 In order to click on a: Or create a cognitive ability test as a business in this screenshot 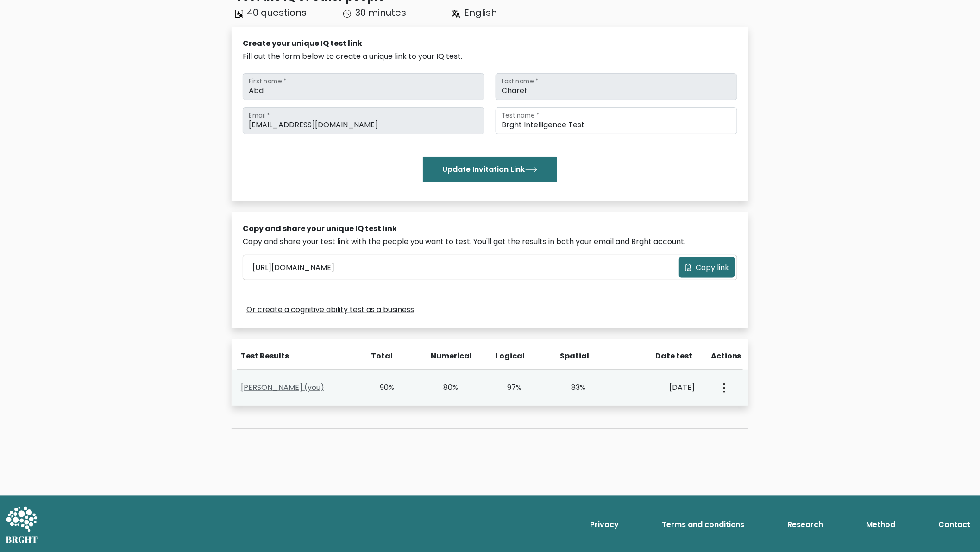, I will do `click(330, 310)`.